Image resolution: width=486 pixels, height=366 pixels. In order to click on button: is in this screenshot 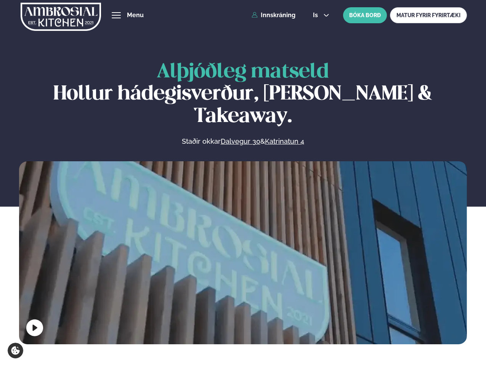, I will do `click(321, 15)`.